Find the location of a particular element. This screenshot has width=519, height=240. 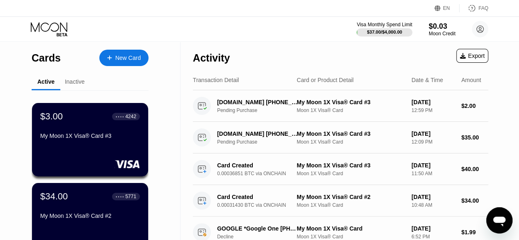

div: $3.00 is located at coordinates (51, 117).